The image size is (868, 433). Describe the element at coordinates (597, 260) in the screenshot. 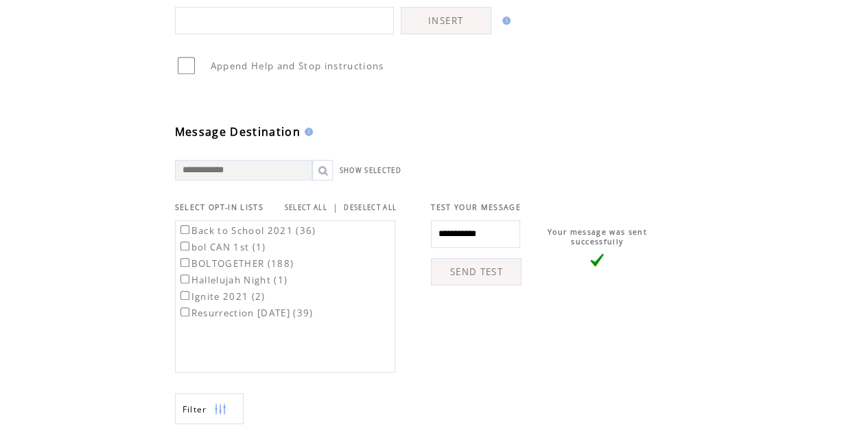

I see `img: vLarge.png` at that location.